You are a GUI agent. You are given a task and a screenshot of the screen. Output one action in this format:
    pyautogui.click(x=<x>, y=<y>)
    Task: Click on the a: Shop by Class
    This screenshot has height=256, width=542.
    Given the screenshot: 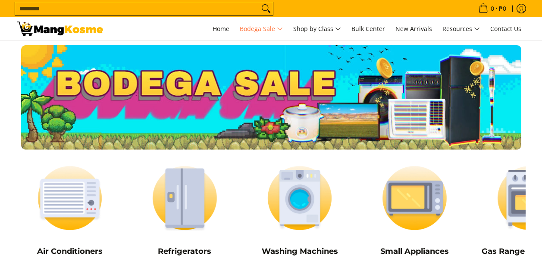 What is the action you would take?
    pyautogui.click(x=317, y=29)
    